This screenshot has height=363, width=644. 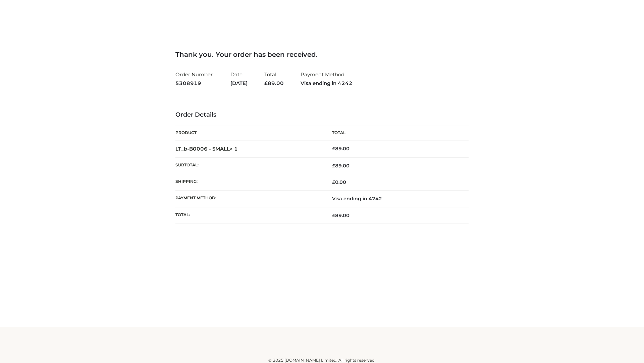 I want to click on strong: 5308919, so click(x=195, y=83).